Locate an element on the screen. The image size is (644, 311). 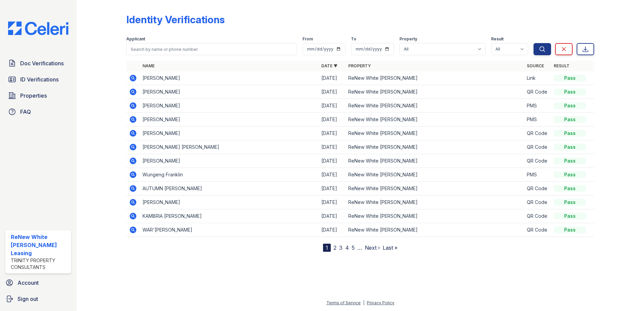
a: Source is located at coordinates (535, 66).